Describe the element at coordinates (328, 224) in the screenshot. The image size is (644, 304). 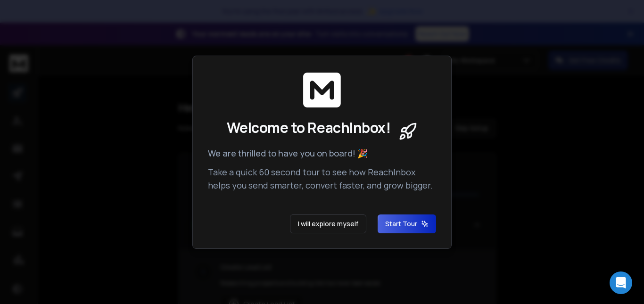
I see `button: I will explore myself` at that location.